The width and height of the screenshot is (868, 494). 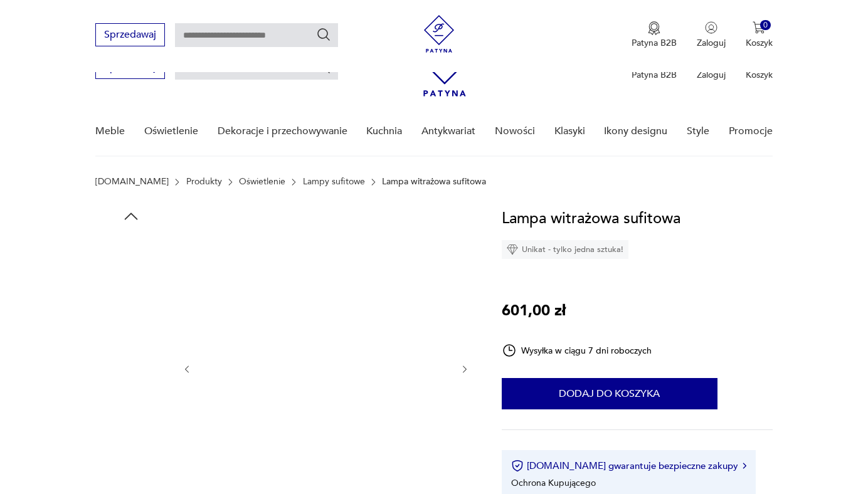 What do you see at coordinates (744, 465) in the screenshot?
I see `img: Ikona strzałki w prawo` at bounding box center [744, 465].